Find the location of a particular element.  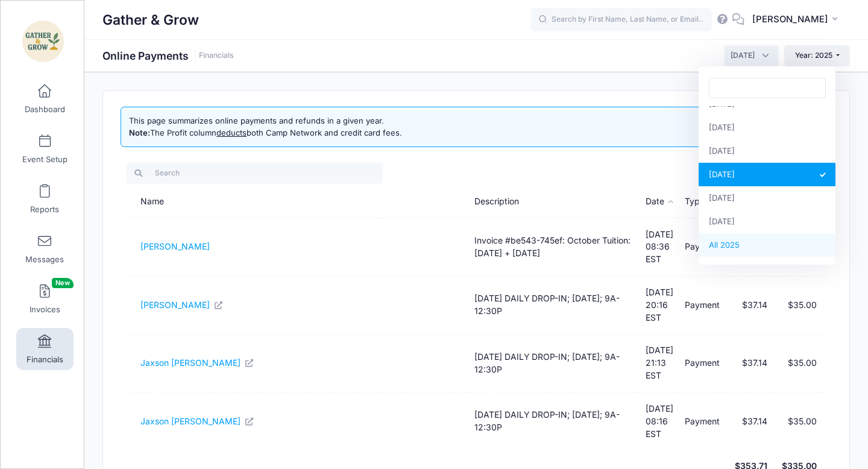

b: Note: is located at coordinates (139, 133).